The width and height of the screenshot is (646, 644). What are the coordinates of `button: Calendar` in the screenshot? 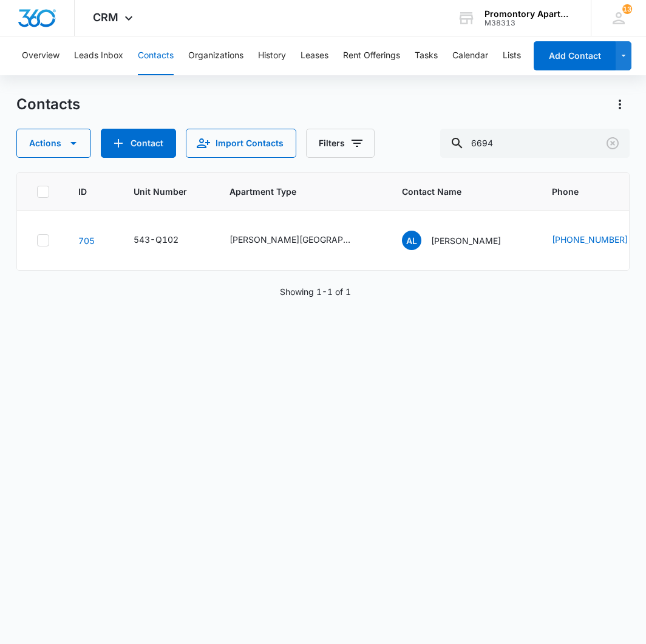 It's located at (470, 56).